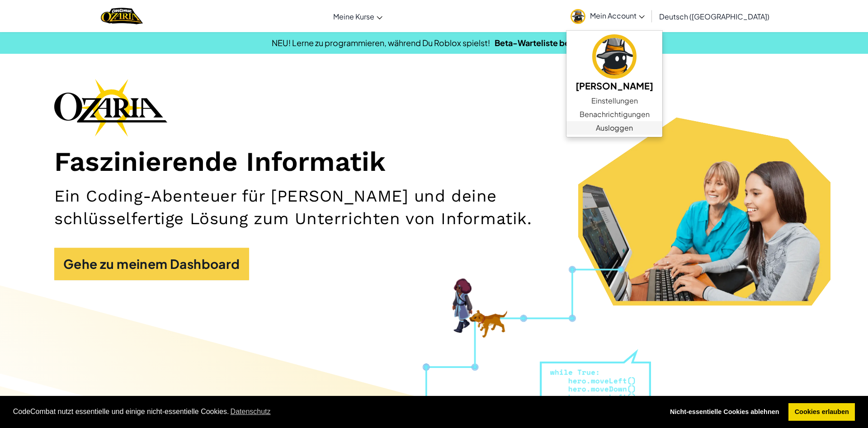 The width and height of the screenshot is (868, 428). I want to click on a: Benachrichtigungen, so click(614, 114).